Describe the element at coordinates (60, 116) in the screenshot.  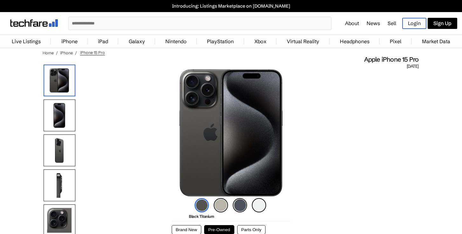
I see `img: Front` at that location.